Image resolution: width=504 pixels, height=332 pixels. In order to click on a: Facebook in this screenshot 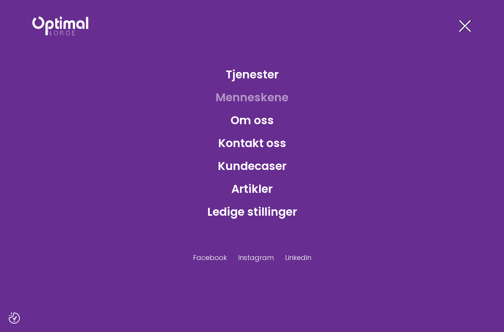, I will do `click(210, 257)`.